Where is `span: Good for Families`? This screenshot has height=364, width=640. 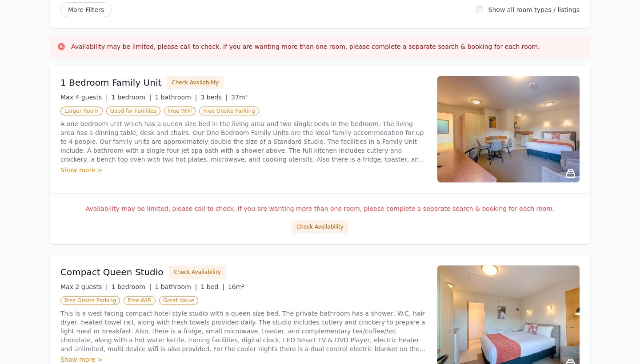 span: Good for Families is located at coordinates (133, 111).